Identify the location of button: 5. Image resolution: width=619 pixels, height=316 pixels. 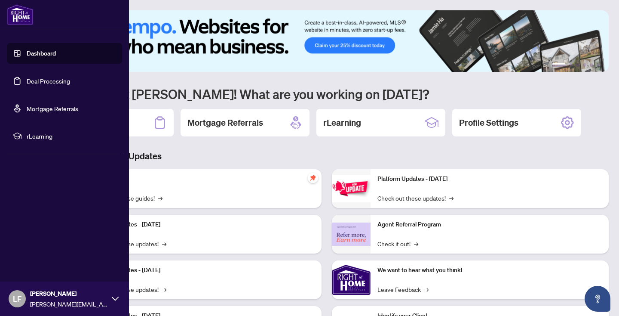
(592, 65).